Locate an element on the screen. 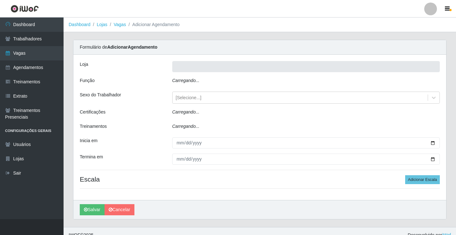  a: Lojas is located at coordinates (102, 24).